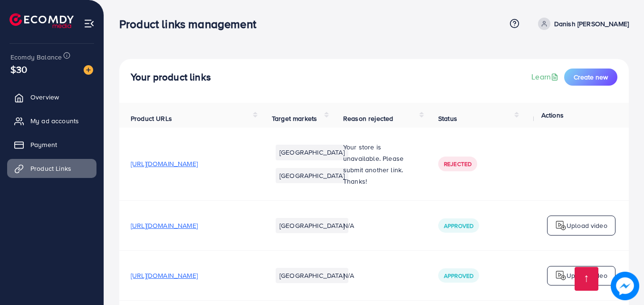  Describe the element at coordinates (151, 119) in the screenshot. I see `span: Product URLs` at that location.